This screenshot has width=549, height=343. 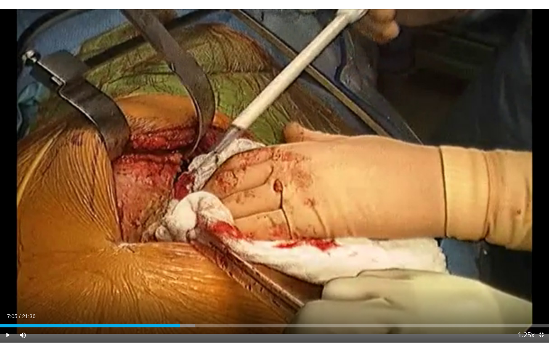 I want to click on button: Playback Rate, so click(x=527, y=335).